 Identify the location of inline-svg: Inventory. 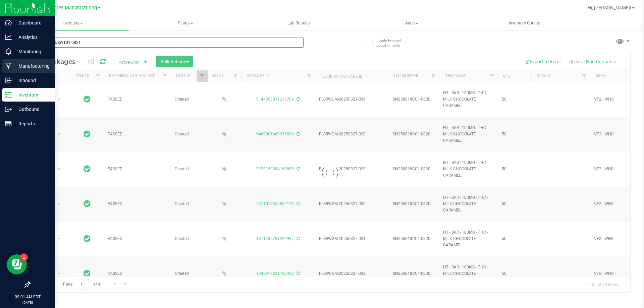
(9, 95).